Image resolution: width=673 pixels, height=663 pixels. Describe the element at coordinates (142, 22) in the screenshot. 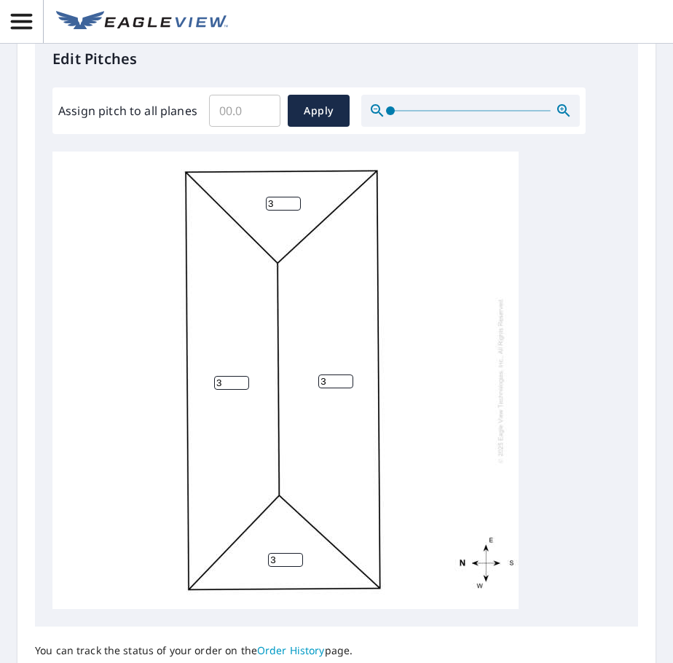

I see `img: EV Logo` at that location.